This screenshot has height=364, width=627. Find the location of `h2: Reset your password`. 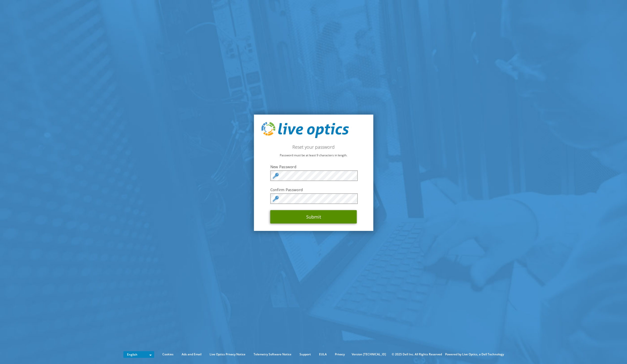

h2: Reset your password is located at coordinates (314, 147).